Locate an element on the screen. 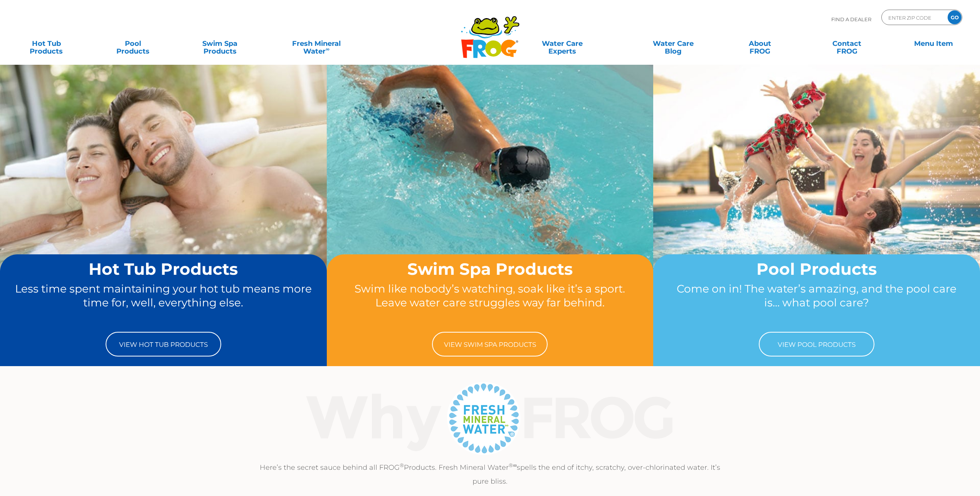 This screenshot has height=496, width=980. a: Swim SpaProducts is located at coordinates (220, 44).